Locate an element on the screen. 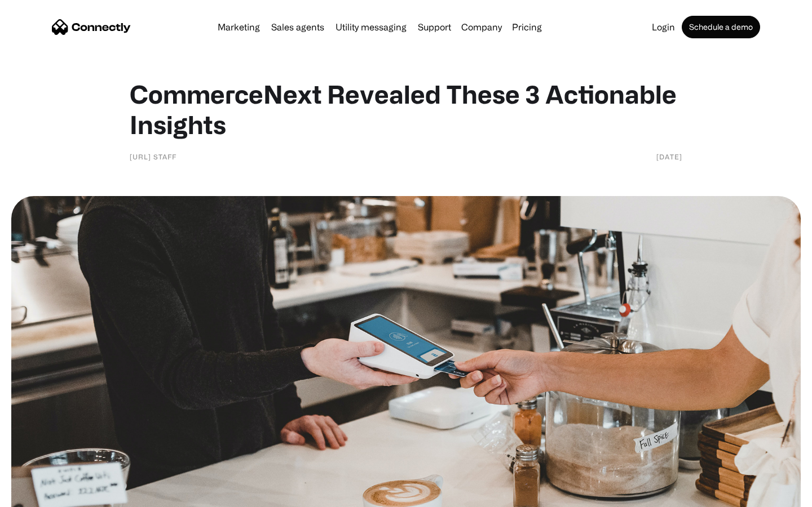 The height and width of the screenshot is (507, 812). a: Utility messaging is located at coordinates (371, 27).